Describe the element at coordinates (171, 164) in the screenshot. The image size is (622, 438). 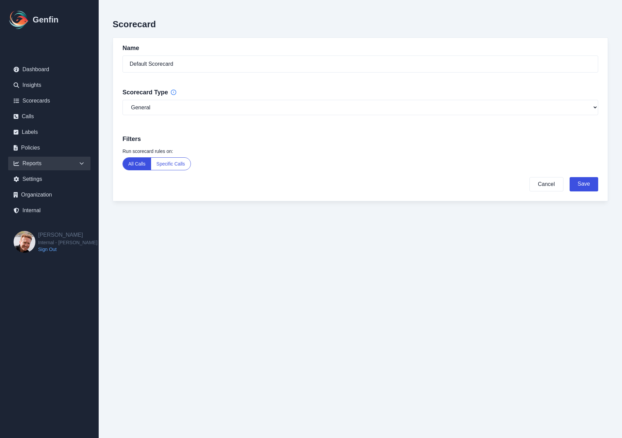
I see `button: Specific Calls` at that location.